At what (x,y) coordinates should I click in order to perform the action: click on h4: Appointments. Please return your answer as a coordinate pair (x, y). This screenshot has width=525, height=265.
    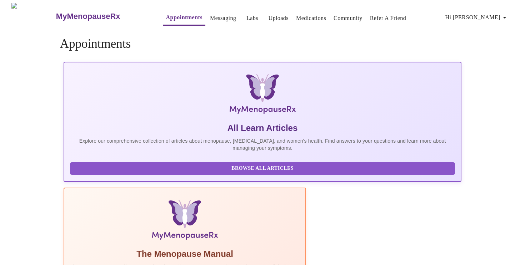
    Looking at the image, I should click on (263, 44).